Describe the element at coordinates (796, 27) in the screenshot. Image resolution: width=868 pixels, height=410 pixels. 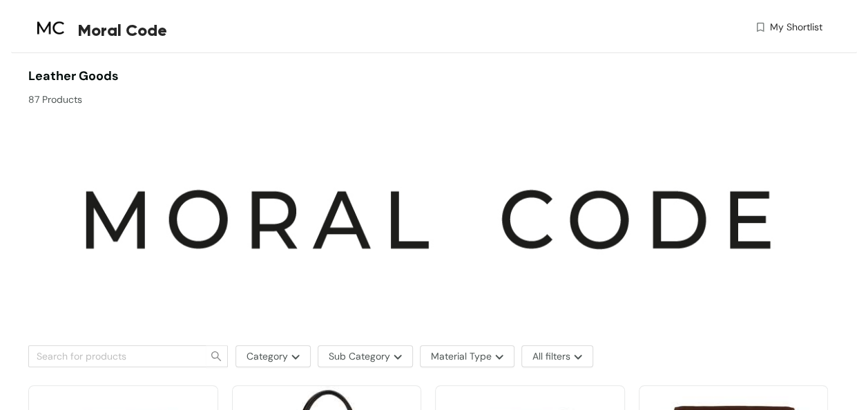
I see `span: My Shortlist` at that location.